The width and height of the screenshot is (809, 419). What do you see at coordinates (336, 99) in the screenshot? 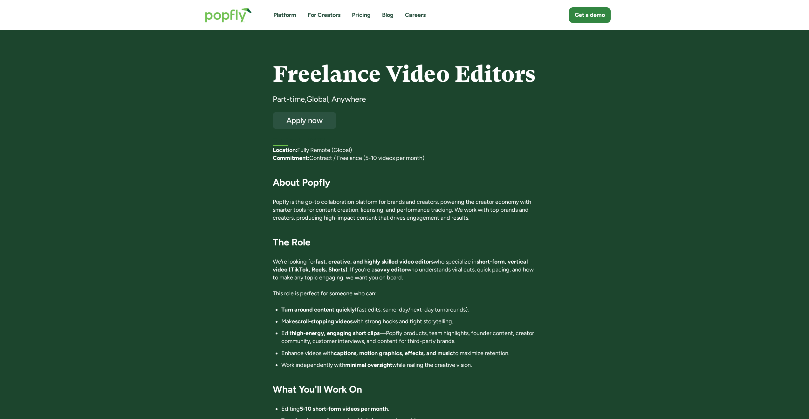
I see `div: Global, Anywhere` at bounding box center [336, 99].